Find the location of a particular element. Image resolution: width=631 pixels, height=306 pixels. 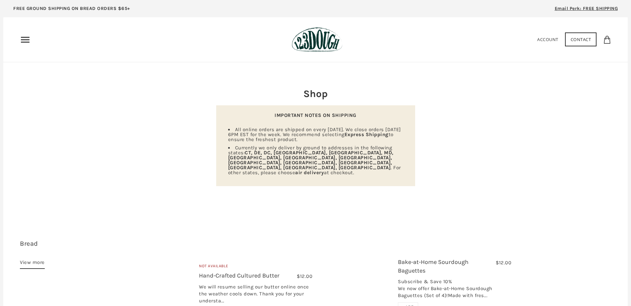

strong: air delivery is located at coordinates (309, 173).